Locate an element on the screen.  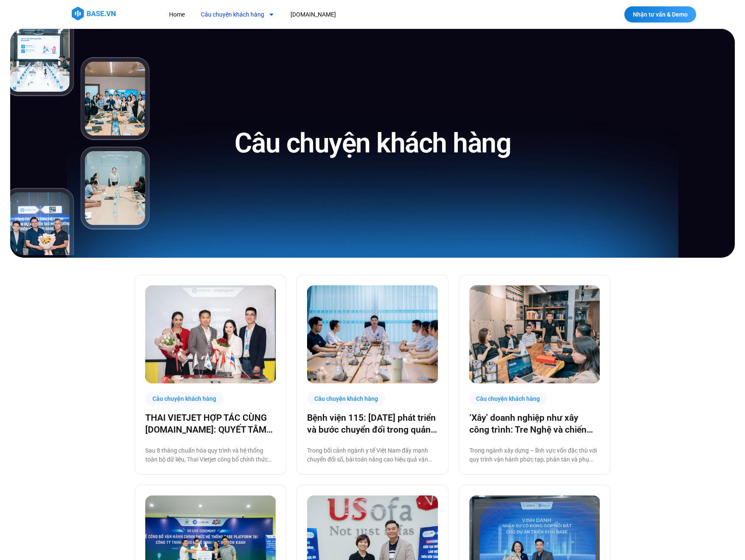
p: Sau 8 tháng chuẩn hóa quy trình và hệ thống toàn bộ dữ liệu, Thai Vietjet công bố chính thức vận ... is located at coordinates (210, 456).